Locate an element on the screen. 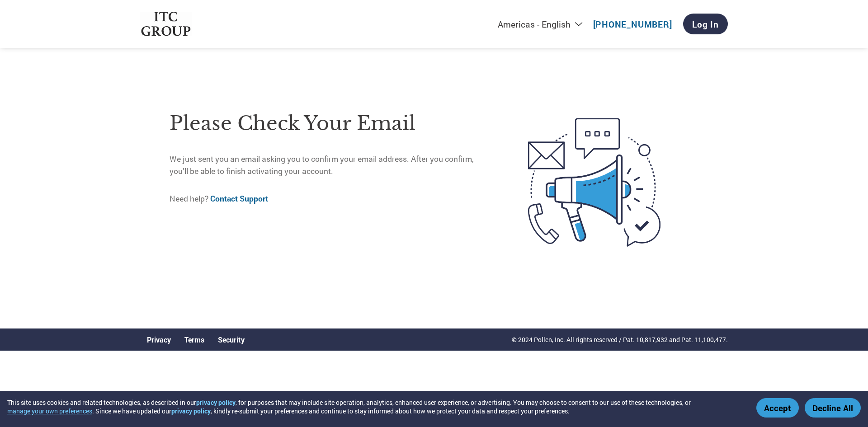 Image resolution: width=868 pixels, height=427 pixels. a: Contact Support is located at coordinates (240, 198).